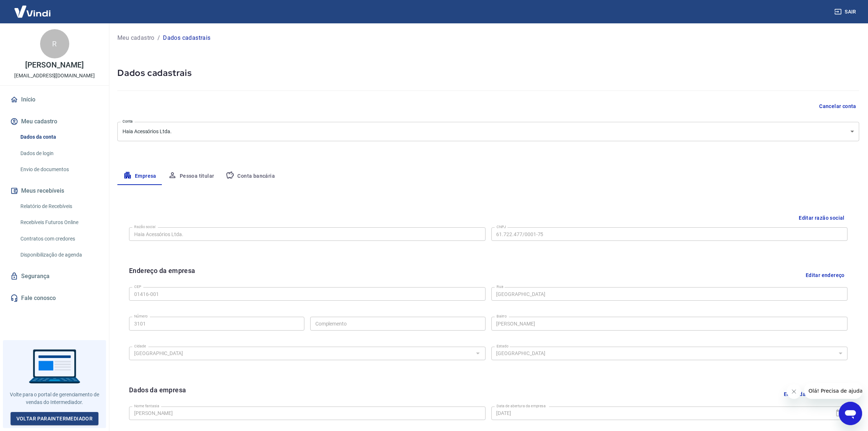 The image size is (868, 431). What do you see at coordinates (146, 405) in the screenshot?
I see `label: Nome fantasia` at bounding box center [146, 405].